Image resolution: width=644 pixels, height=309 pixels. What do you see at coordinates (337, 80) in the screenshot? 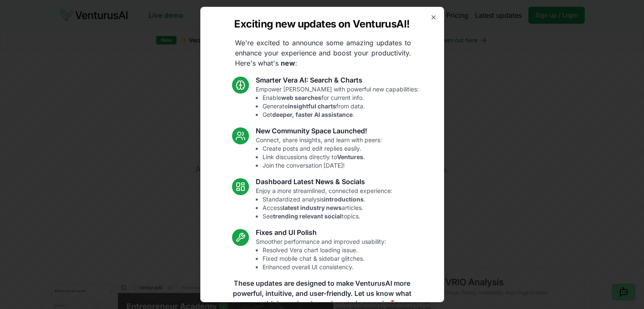
I see `h3: Smarter Vera AI: Search & Charts` at bounding box center [337, 80].